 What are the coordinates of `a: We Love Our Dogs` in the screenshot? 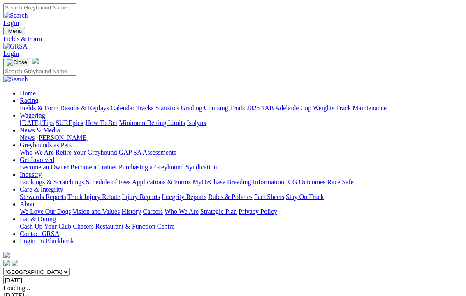 It's located at (45, 212).